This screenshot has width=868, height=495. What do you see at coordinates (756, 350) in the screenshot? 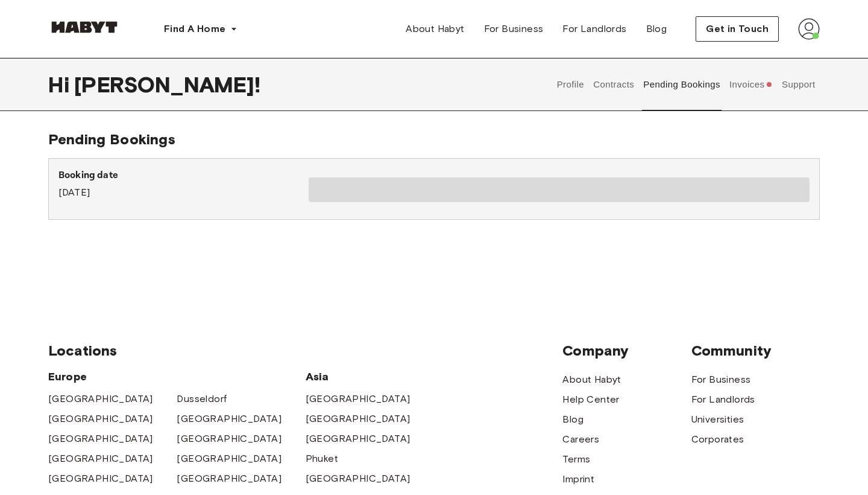
I see `span: Community` at bounding box center [756, 350].